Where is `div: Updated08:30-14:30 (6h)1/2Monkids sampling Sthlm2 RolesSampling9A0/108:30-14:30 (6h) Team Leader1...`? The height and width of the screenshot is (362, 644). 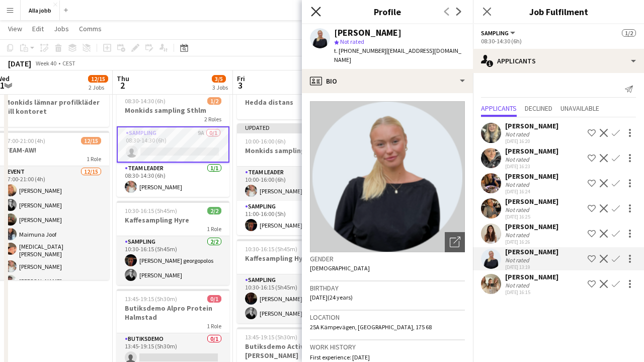
div: Updated08:30-14:30 (6h)1/2Monkids sampling Sthlm2 RolesSampling9A0/108:30-14:30 (6h) Team Leader1... is located at coordinates (173, 140).